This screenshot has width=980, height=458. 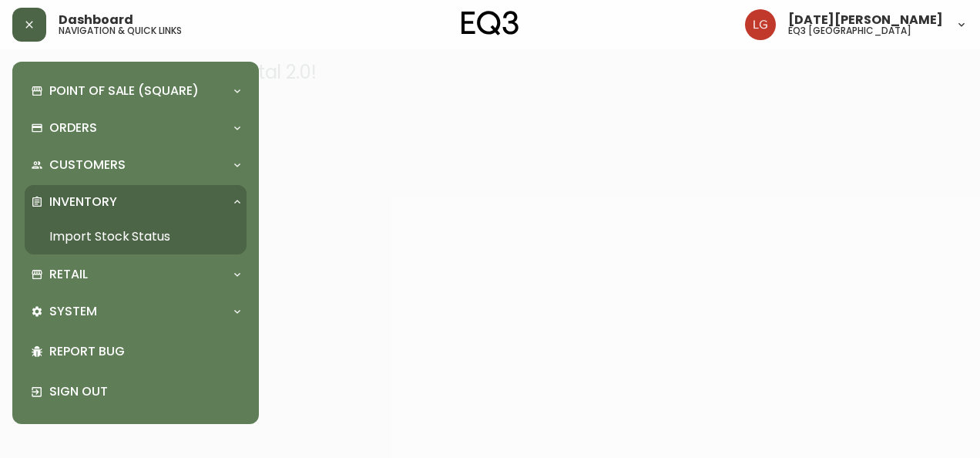 I want to click on p: System, so click(x=73, y=312).